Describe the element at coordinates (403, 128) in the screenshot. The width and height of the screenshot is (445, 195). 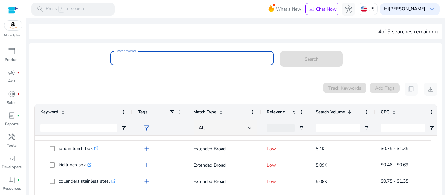
I see `input: CPC Filter Input` at that location.